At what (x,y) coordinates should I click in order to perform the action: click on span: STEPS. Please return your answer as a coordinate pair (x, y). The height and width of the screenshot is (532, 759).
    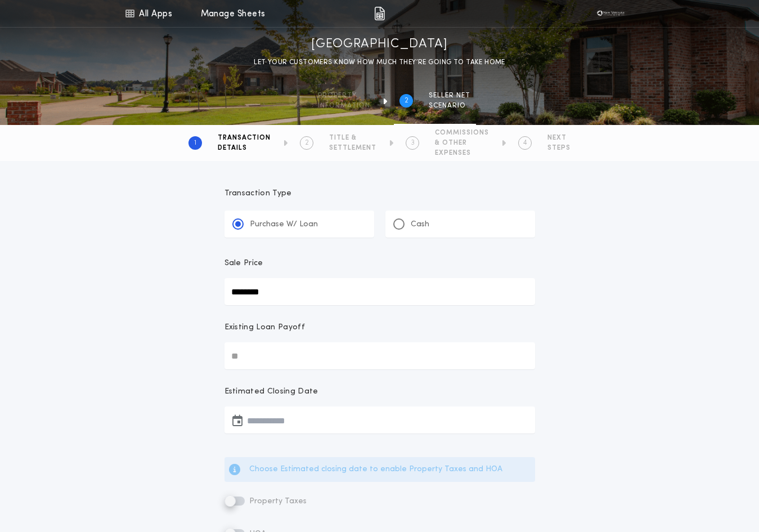
    Looking at the image, I should click on (559, 148).